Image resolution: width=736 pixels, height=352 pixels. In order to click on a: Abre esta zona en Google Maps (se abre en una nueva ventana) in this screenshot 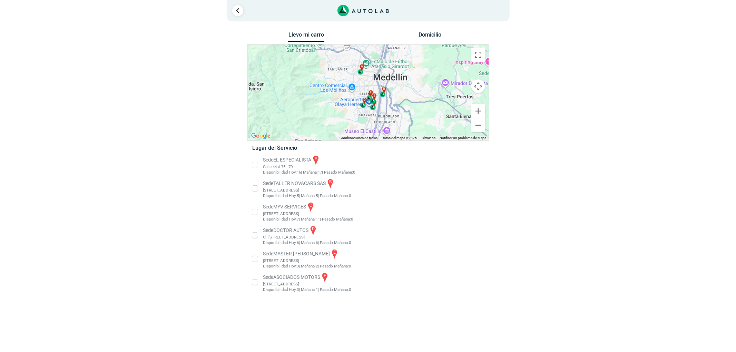, I will do `click(261, 136)`.